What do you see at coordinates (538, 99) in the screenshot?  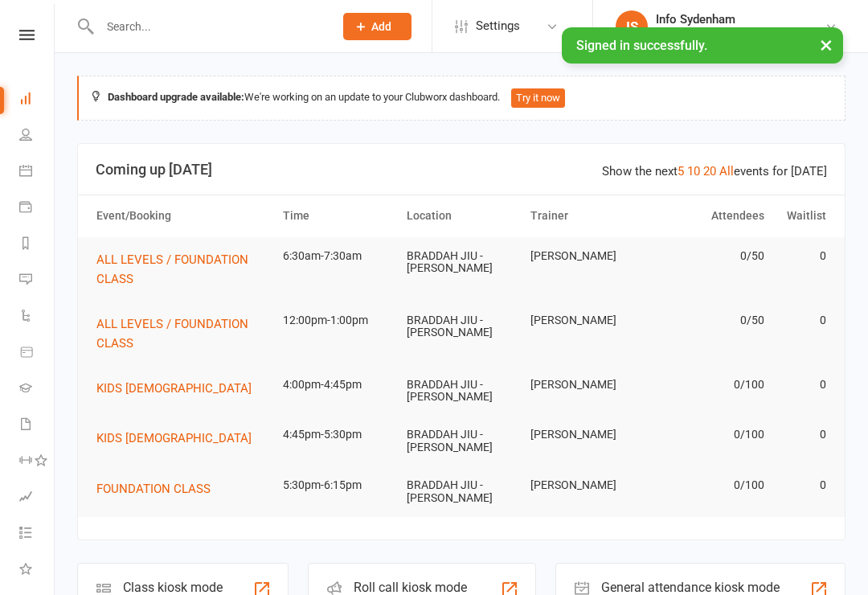 I see `button: Try it now` at bounding box center [538, 99].